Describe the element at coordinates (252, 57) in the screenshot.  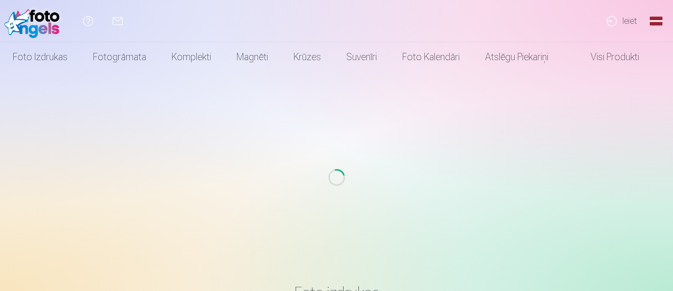
I see `a: Magnēti` at that location.